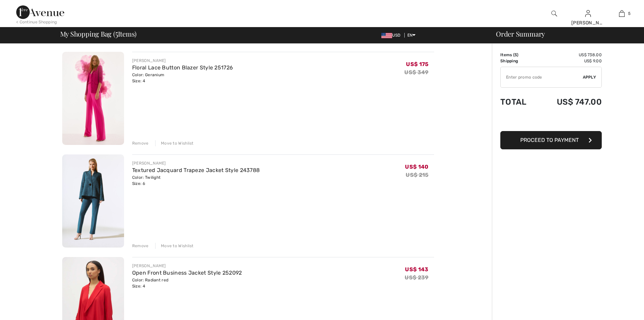 The width and height of the screenshot is (644, 320). Describe the element at coordinates (40, 12) in the screenshot. I see `img: 1ère Avenue` at that location.